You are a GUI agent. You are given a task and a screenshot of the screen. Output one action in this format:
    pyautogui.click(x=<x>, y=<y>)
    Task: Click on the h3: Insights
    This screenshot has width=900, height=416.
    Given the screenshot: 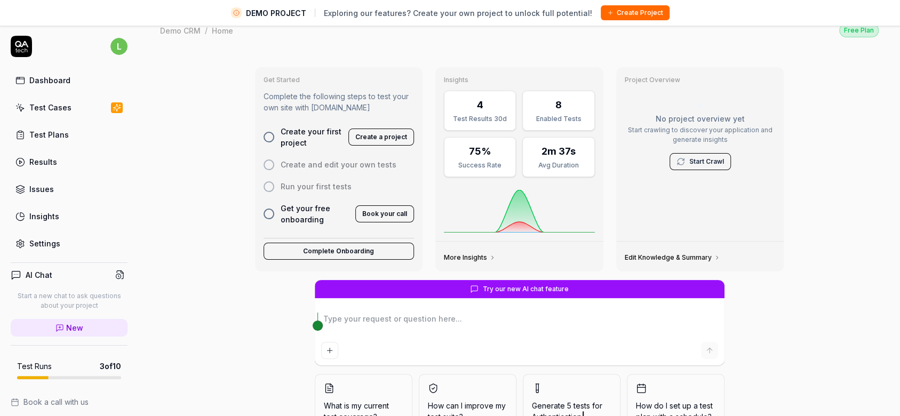 What is the action you would take?
    pyautogui.click(x=519, y=80)
    